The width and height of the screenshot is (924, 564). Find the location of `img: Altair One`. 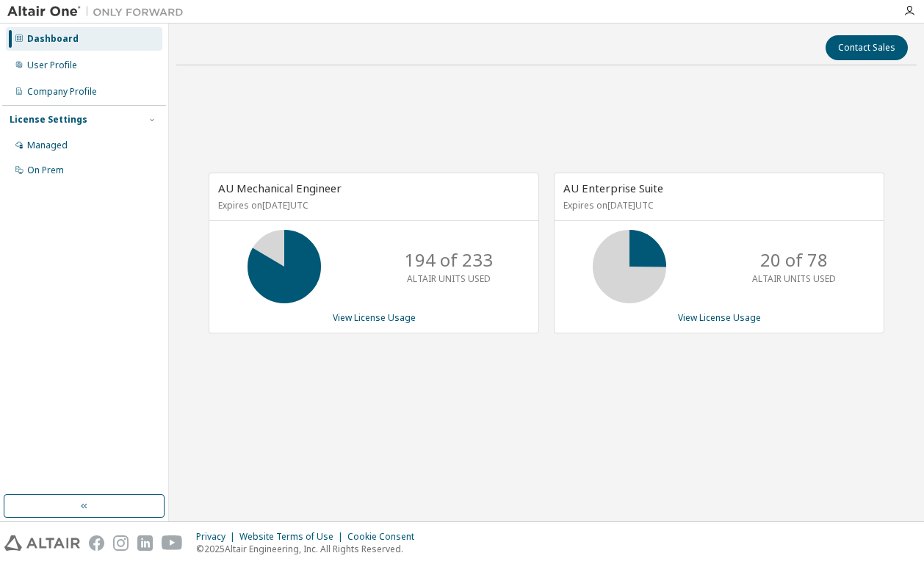

img: Altair One is located at coordinates (100, 11).